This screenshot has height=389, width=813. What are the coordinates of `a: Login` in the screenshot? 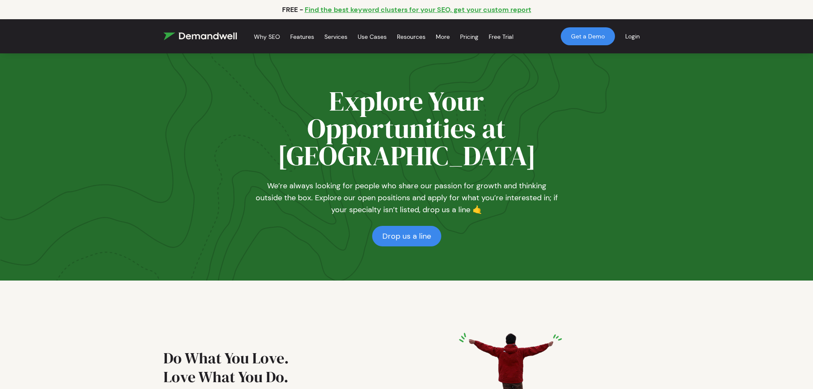 It's located at (633, 36).